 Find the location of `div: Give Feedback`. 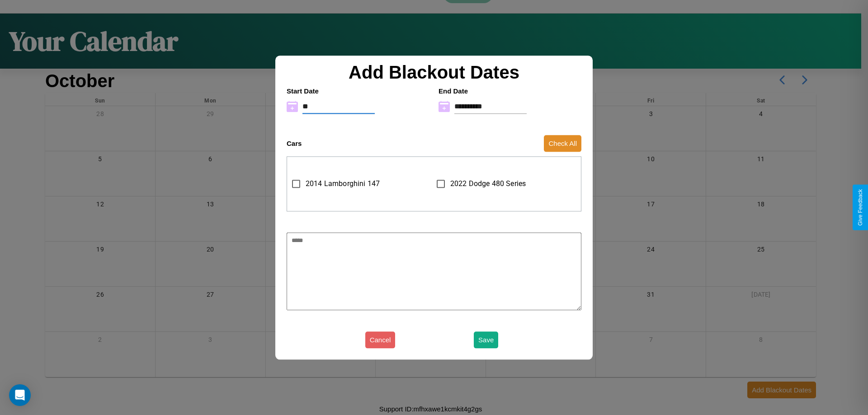

div: Give Feedback is located at coordinates (860, 208).